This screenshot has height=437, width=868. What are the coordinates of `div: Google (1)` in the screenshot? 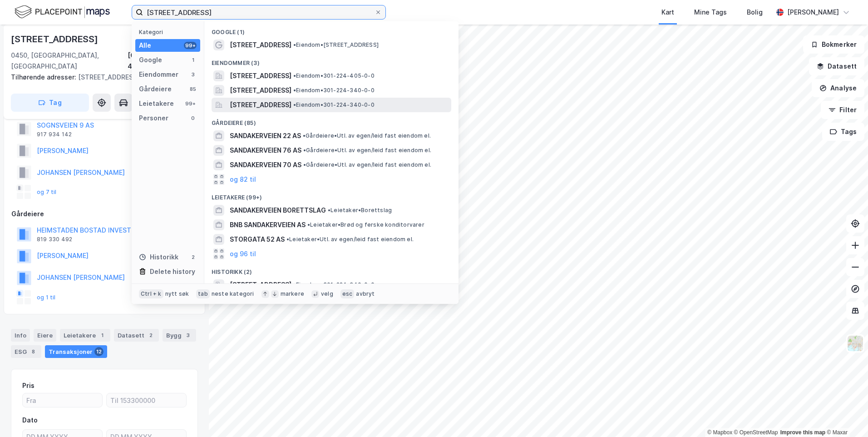 It's located at (331, 29).